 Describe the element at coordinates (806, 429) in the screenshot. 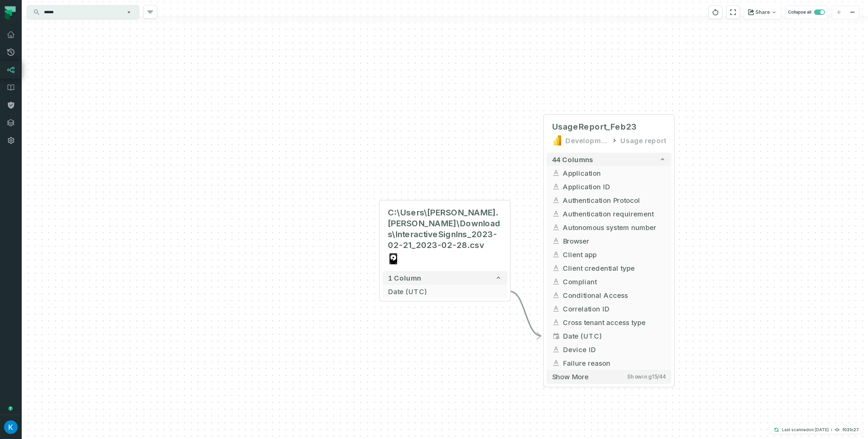

I see `p: Last scanned` at that location.